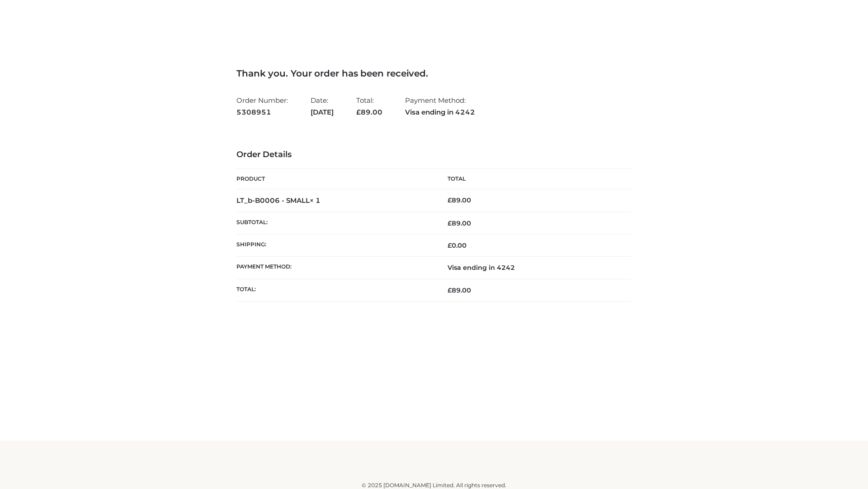  What do you see at coordinates (369, 106) in the screenshot?
I see `li: Total:` at bounding box center [369, 106].